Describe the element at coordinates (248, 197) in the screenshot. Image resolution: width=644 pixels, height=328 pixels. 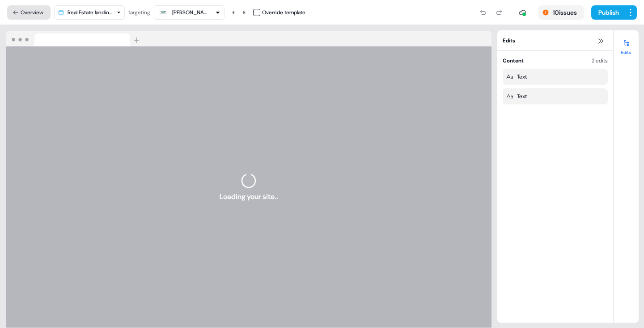
I see `span: Loading your site..` at that location.